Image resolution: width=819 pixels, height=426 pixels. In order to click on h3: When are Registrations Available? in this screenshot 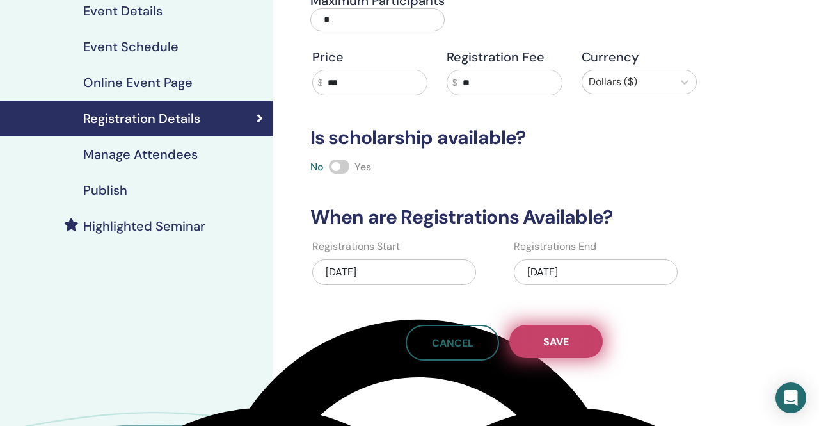, I will do `click(504, 217)`.